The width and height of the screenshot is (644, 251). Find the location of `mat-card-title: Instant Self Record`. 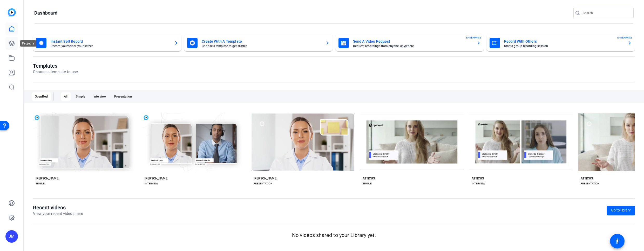

mat-card-title: Instant Self Record is located at coordinates (110, 41).